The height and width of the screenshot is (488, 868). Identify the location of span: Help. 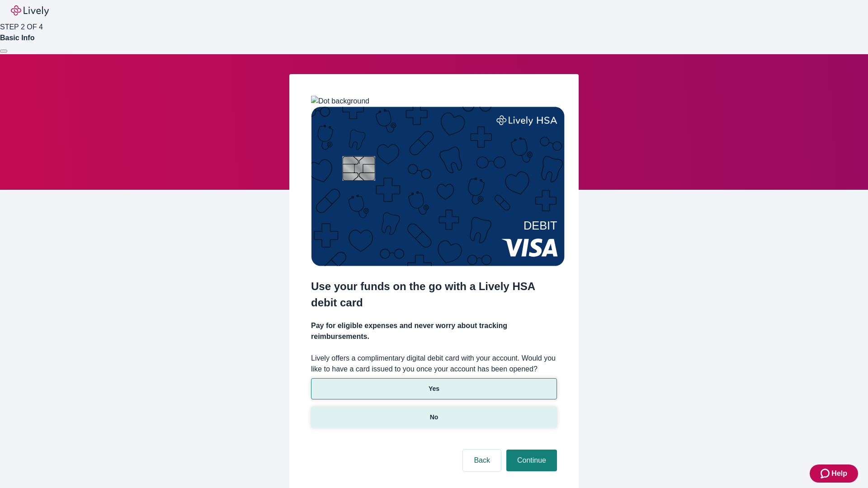
(839, 474).